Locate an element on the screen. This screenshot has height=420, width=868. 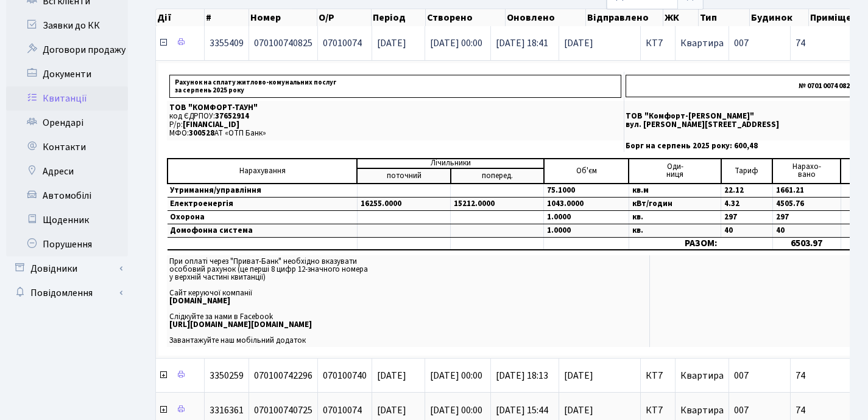
a: Контакти is located at coordinates (67, 147).